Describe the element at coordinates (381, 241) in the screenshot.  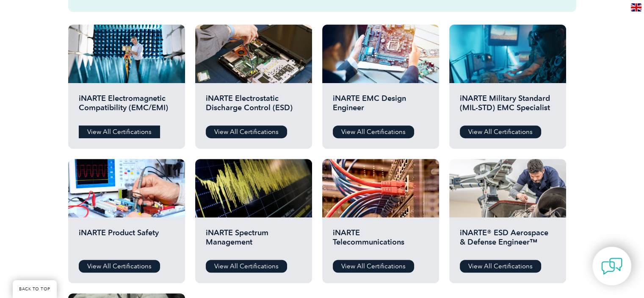
I see `h2: iNARTE Telecommunications` at that location.